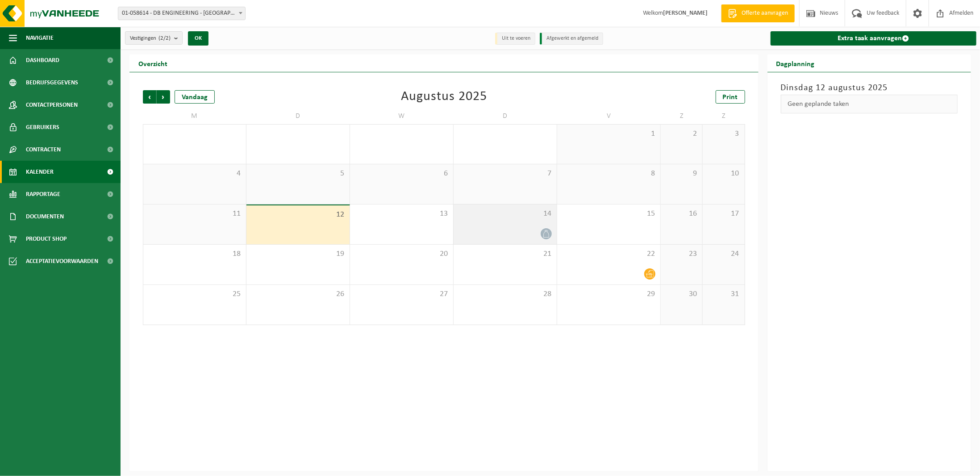 This screenshot has width=980, height=476. Describe the element at coordinates (401, 295) in the screenshot. I see `span: 27` at that location.